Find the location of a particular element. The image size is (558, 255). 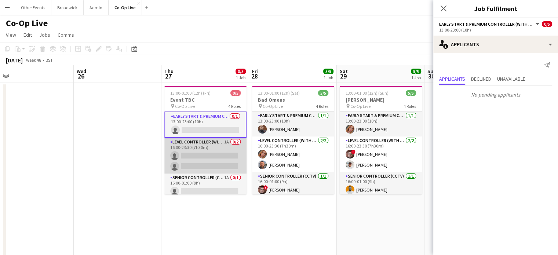

span: Comms is located at coordinates (66, 35).